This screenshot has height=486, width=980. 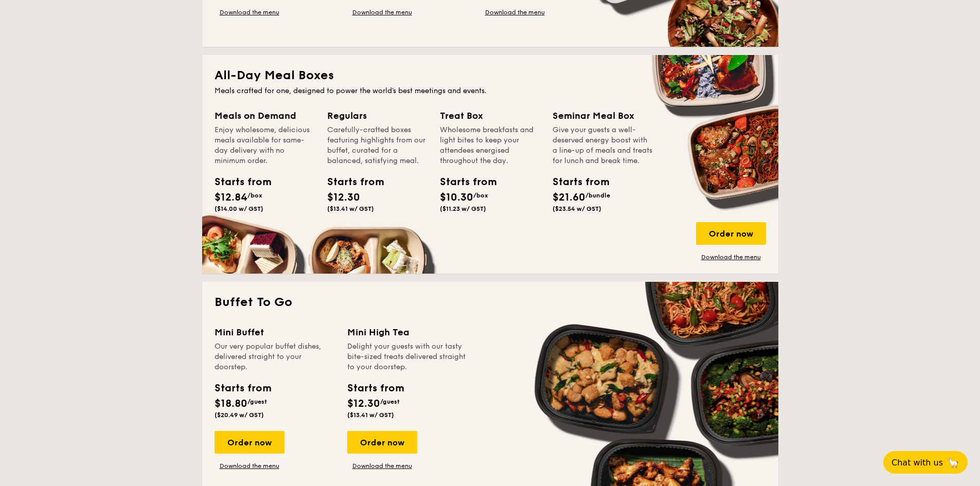 What do you see at coordinates (377, 146) in the screenshot?
I see `div: Carefully-crafted boxes featuring highlights from our buffet, curated for a balanced, satisfying ...` at bounding box center [377, 146].